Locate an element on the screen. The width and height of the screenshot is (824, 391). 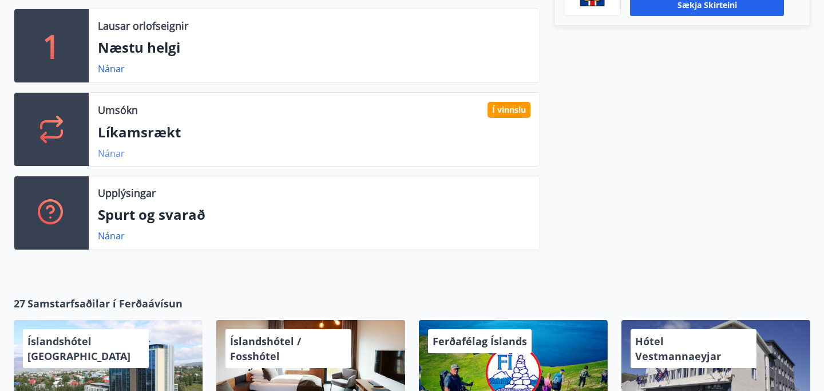
span: Hótel Vestmannaeyjar is located at coordinates (678, 348).